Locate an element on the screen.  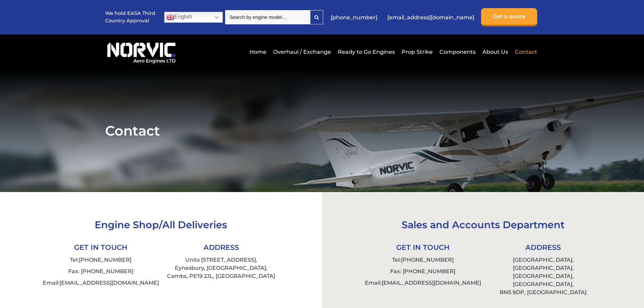
a: About Us is located at coordinates (495, 52).